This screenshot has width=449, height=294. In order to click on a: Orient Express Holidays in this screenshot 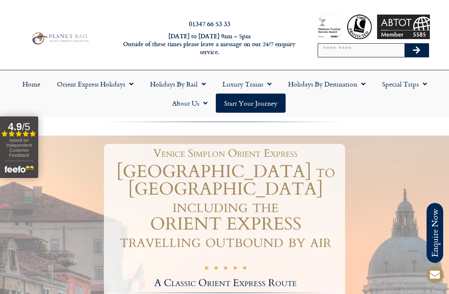, I will do `click(95, 84)`.